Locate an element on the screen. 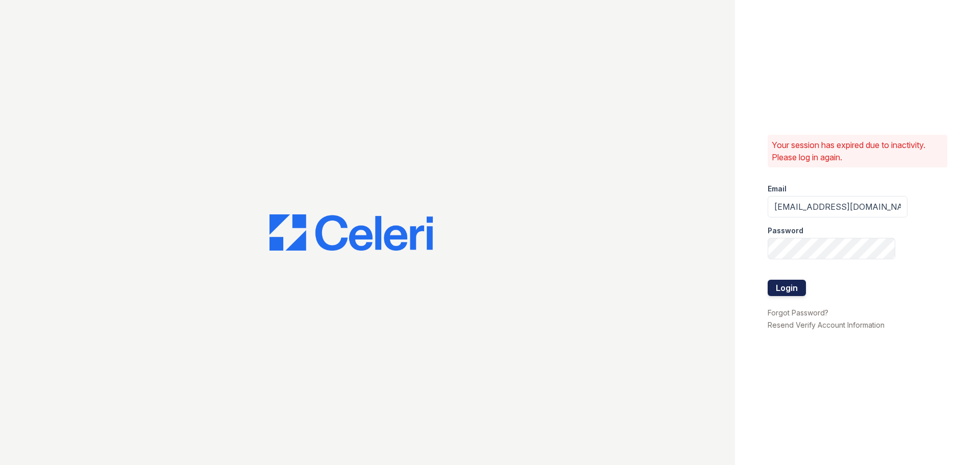 This screenshot has width=980, height=465. a: Resend Verify Account Information is located at coordinates (826, 324).